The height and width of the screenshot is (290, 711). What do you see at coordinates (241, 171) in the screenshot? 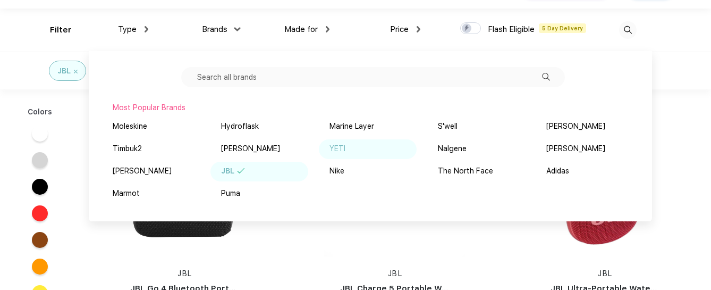
I see `img: filter_selected.svg` at bounding box center [241, 171].